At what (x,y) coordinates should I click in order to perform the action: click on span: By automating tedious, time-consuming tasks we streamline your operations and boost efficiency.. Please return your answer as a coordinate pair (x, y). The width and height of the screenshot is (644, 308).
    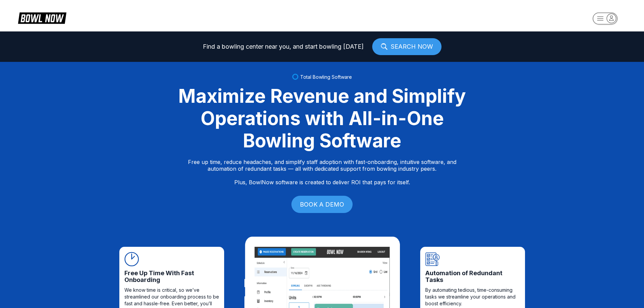
    Looking at the image, I should click on (473, 297).